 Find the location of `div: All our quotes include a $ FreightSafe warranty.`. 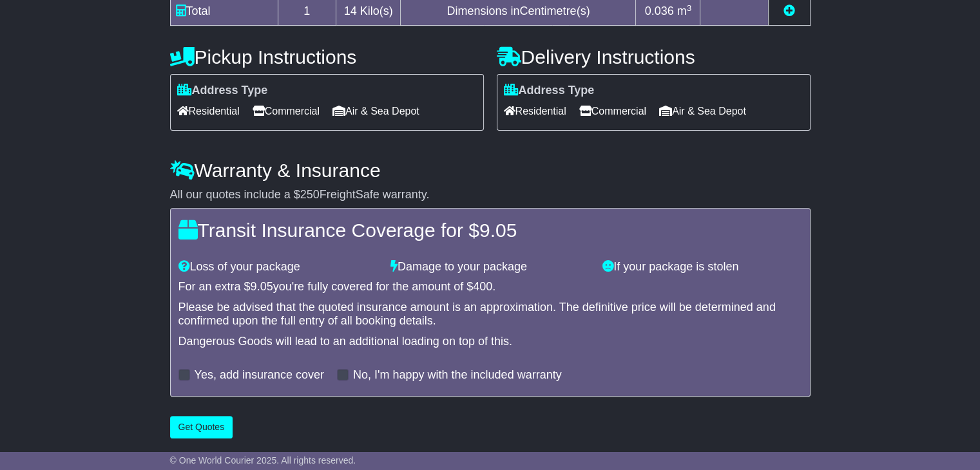

div: All our quotes include a $ FreightSafe warranty. is located at coordinates (490, 195).